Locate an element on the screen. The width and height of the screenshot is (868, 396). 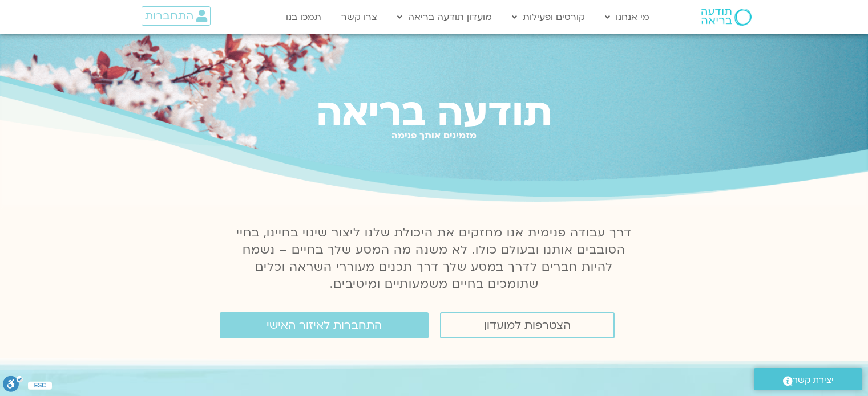
span: התחברות is located at coordinates (169, 16).